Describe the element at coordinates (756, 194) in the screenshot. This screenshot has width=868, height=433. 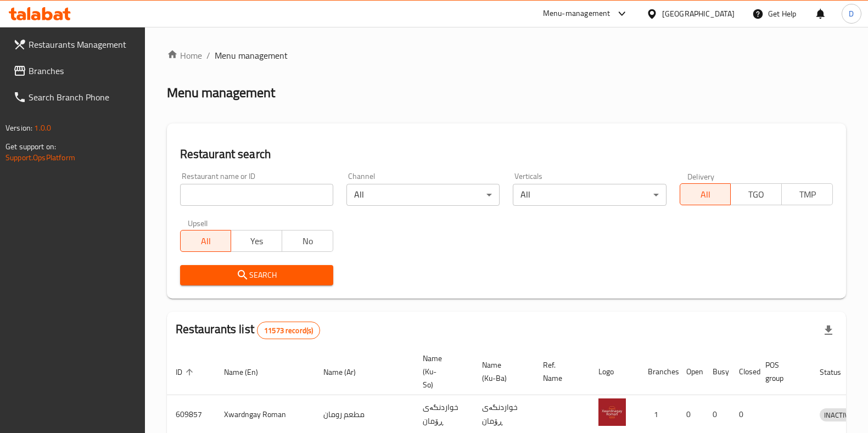
I see `span: TGO` at that location.